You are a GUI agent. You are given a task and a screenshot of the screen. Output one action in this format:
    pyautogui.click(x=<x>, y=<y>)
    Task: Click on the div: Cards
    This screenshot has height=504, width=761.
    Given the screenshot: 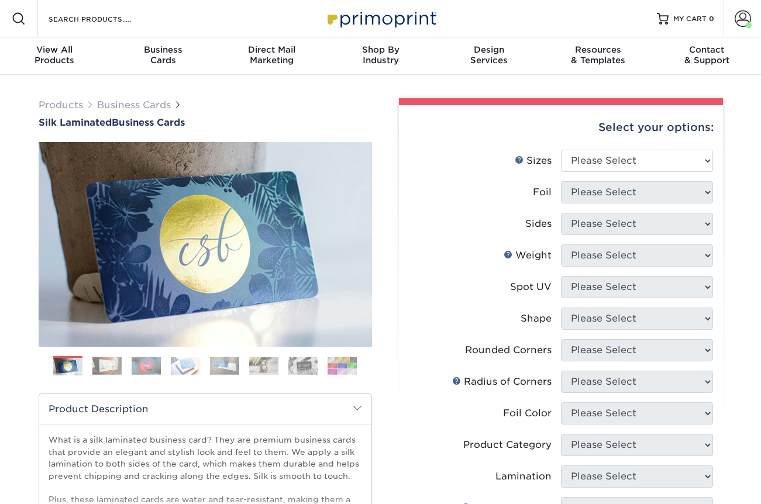 What is the action you would take?
    pyautogui.click(x=163, y=55)
    